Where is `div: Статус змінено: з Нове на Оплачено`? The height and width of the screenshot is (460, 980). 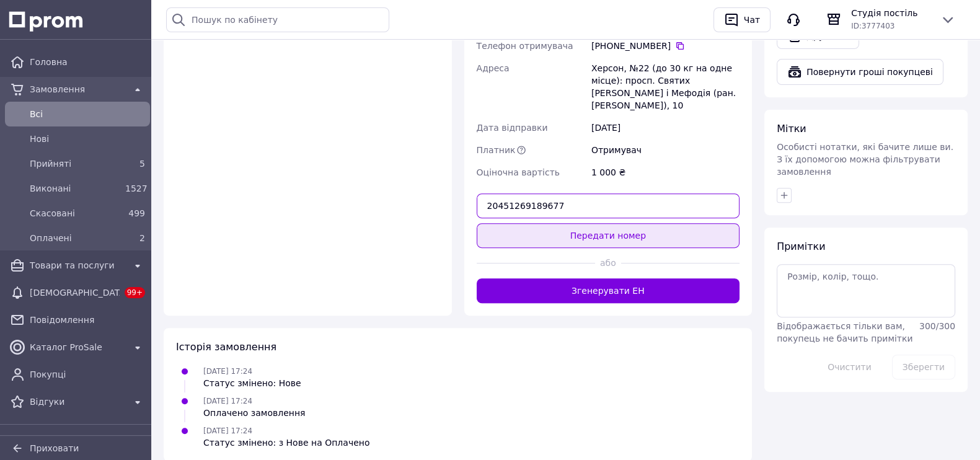 div: Статус змінено: з Нове на Оплачено is located at coordinates (287, 443).